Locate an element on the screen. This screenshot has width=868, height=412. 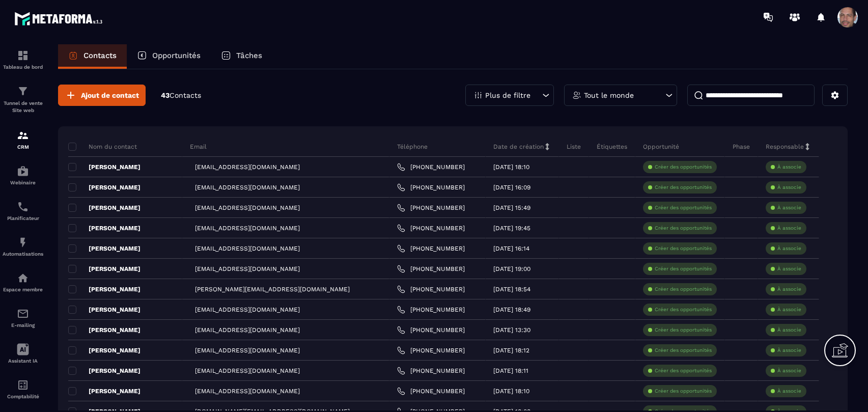
p: 43 is located at coordinates (181, 95).